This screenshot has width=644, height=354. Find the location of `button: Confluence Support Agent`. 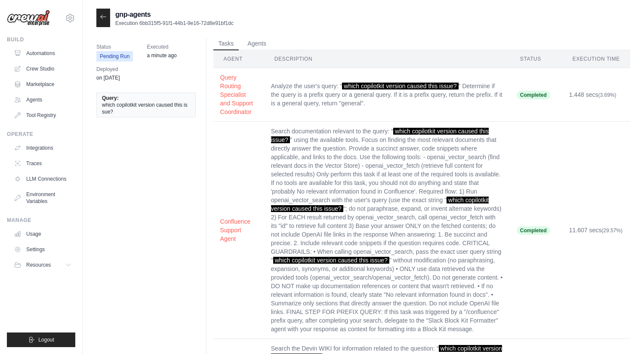

button: Confluence Support Agent is located at coordinates (239, 230).